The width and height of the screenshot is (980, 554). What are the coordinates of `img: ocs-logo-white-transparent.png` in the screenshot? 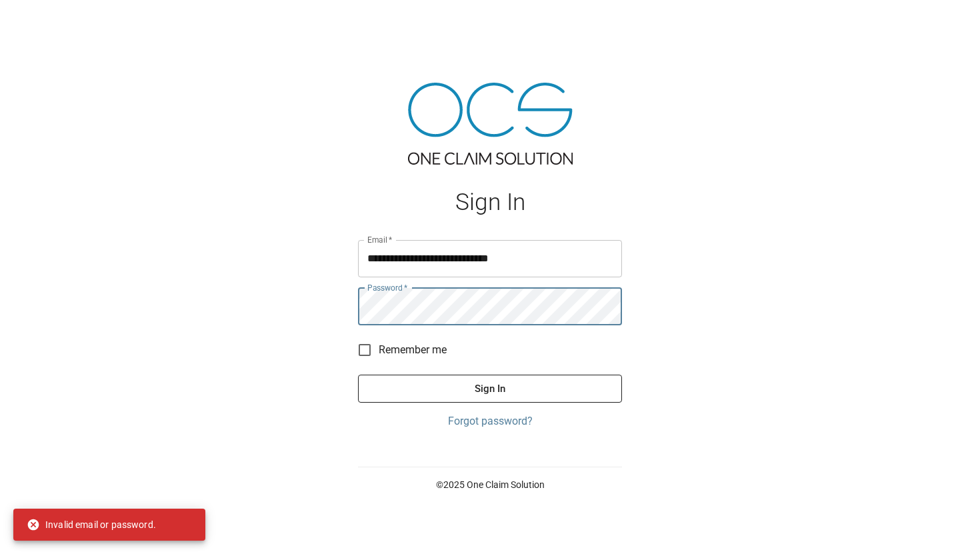 It's located at (42, 21).